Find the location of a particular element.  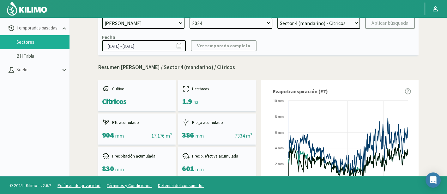

div: 7334 m³ is located at coordinates (244, 135).